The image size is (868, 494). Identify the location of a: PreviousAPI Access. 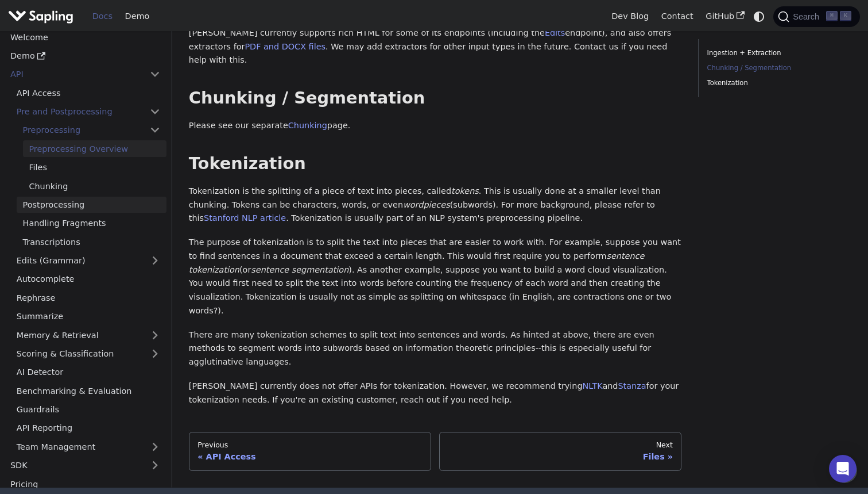
(310, 451).